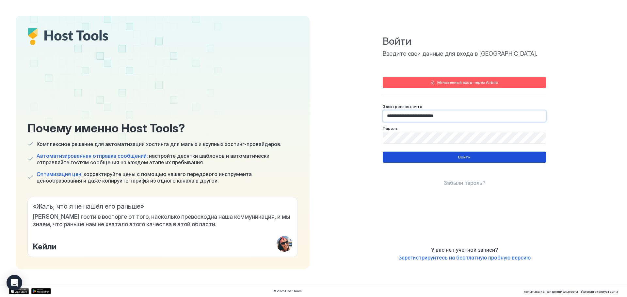 This screenshot has height=297, width=627. Describe the element at coordinates (464, 250) in the screenshot. I see `font: У вас нет учетной записи?` at that location.